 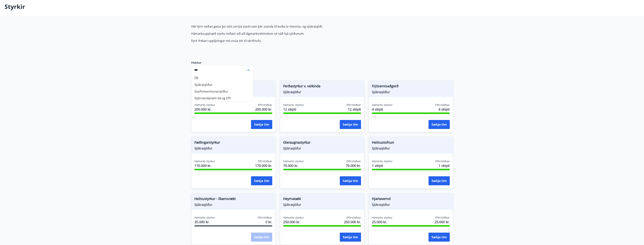 What do you see at coordinates (205, 222) in the screenshot?
I see `span: 35.000 kr.` at bounding box center [205, 222].